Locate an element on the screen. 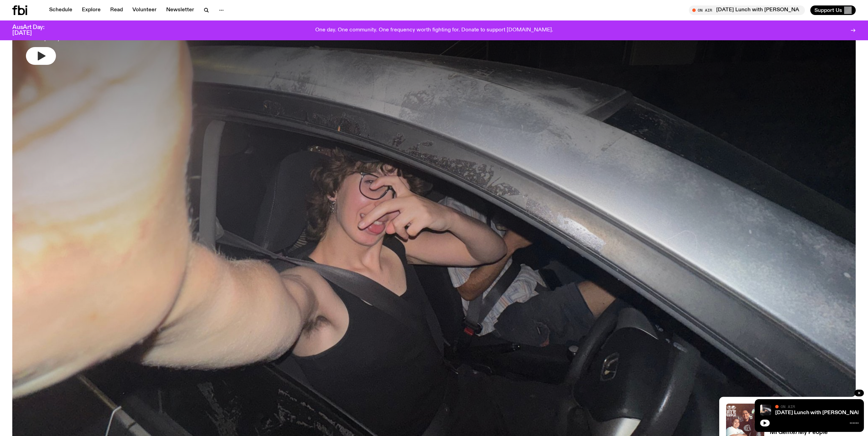 The width and height of the screenshot is (868, 436). h3: Mi Gente/My People is located at coordinates (799, 432).